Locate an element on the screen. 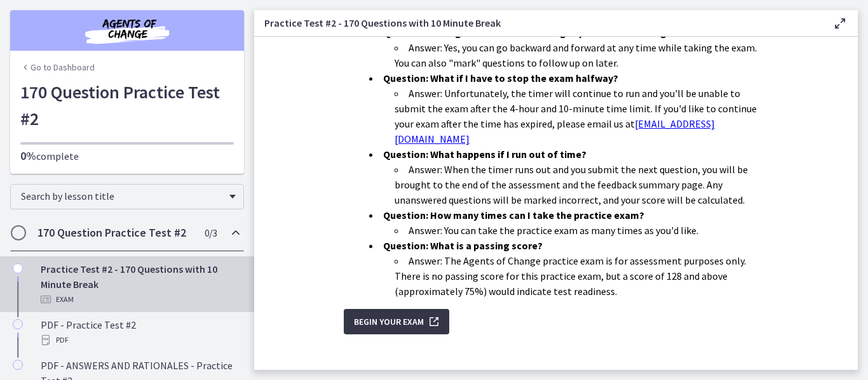 This screenshot has width=868, height=380. span: 0% is located at coordinates (28, 155).